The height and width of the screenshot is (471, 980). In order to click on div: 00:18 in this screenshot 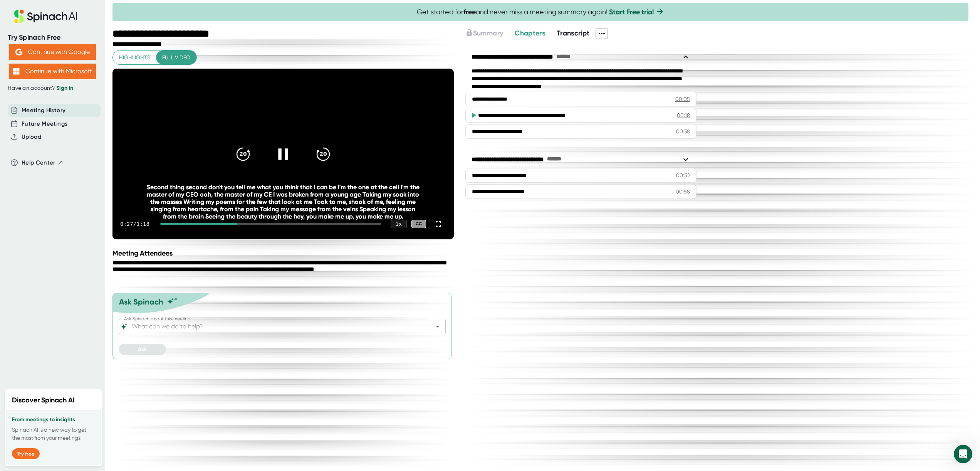, I will do `click(683, 115)`.